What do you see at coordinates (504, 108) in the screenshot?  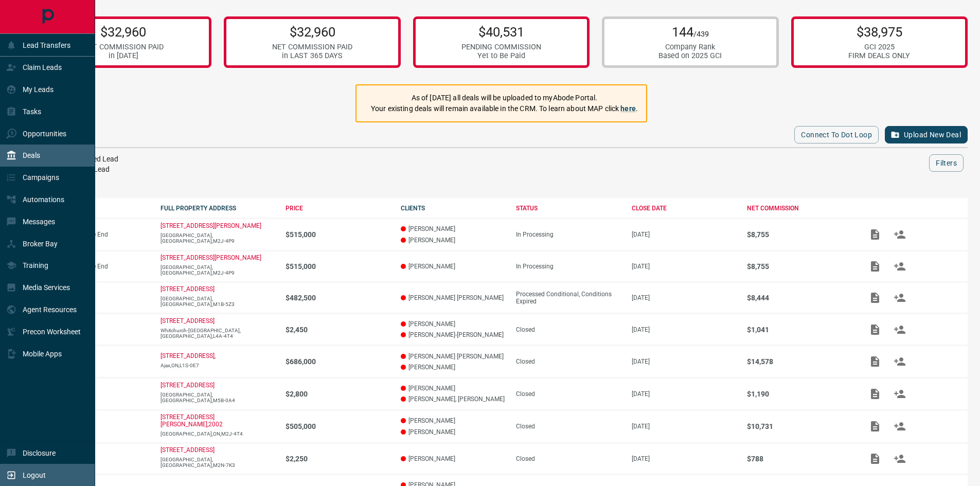 I see `p: Your existing deals will remain available in the CRM. To learn about MAP click .` at bounding box center [504, 108].